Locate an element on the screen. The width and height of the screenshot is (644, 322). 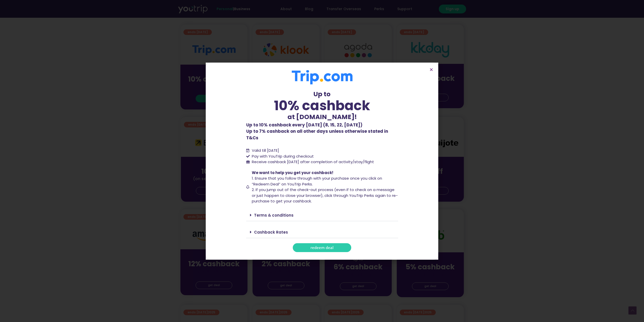
p: Up to 7% cashback on all other days unless otherwise stated in T&Cs is located at coordinates (322, 132).